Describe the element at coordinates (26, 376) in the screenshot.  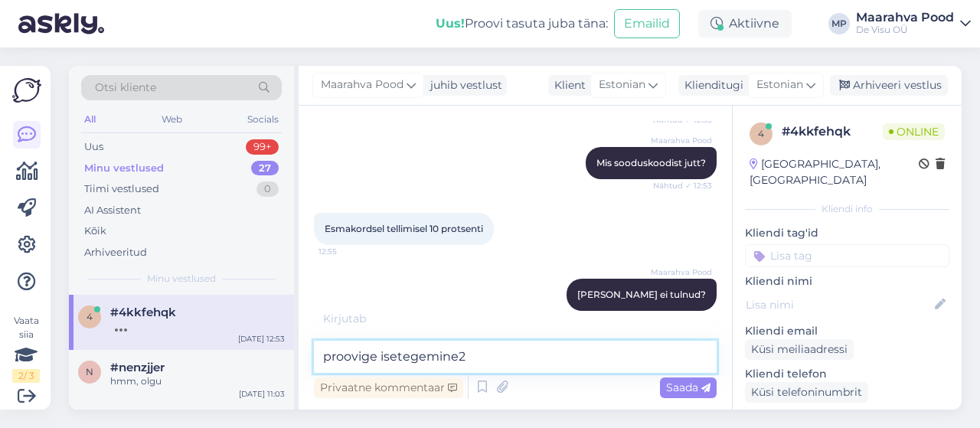
I see `div: 2 / 3` at that location.